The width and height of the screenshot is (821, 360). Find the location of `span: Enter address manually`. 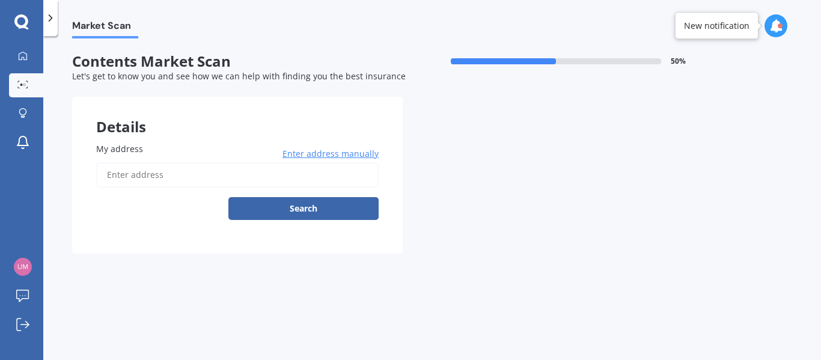

span: Enter address manually is located at coordinates (331, 154).